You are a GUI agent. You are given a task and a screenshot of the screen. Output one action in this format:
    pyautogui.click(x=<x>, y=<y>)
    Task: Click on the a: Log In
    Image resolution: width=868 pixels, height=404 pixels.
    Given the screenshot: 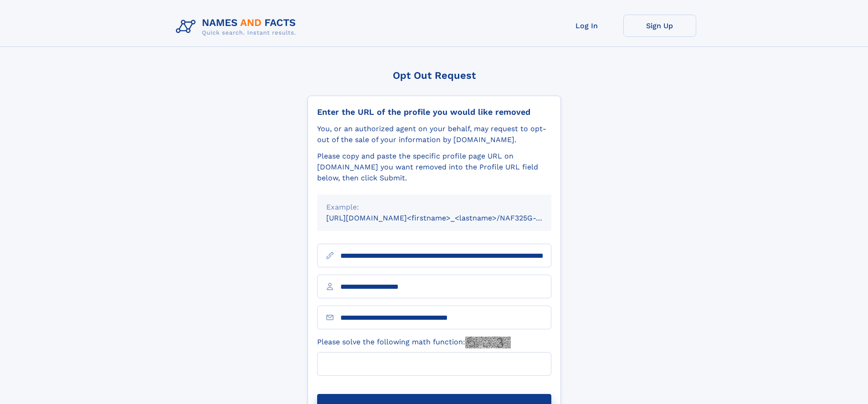 What is the action you would take?
    pyautogui.click(x=587, y=25)
    